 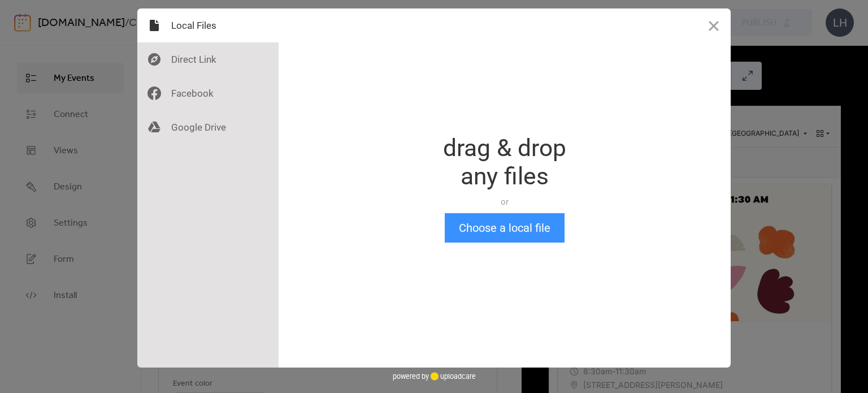 I want to click on a: uploadcare, so click(x=452, y=376).